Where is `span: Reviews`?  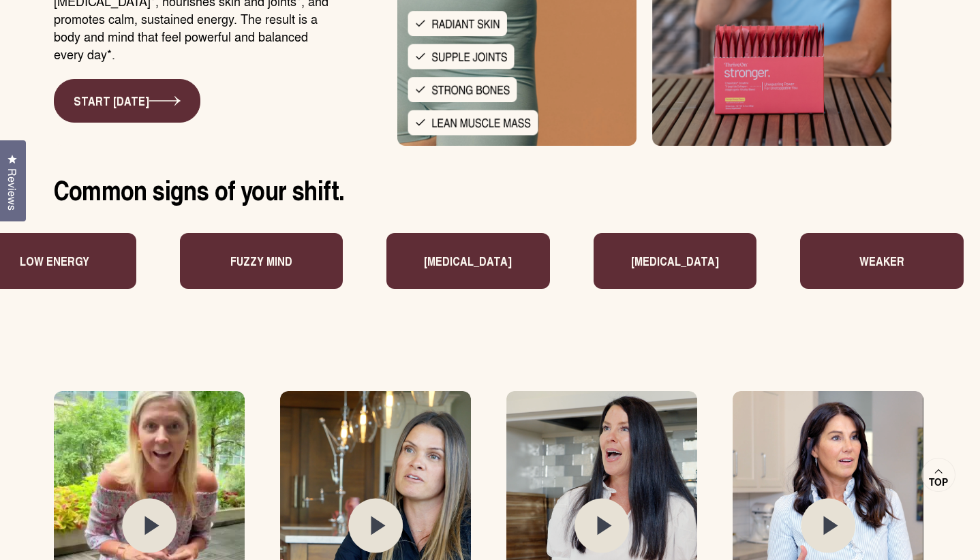 span: Reviews is located at coordinates (13, 189).